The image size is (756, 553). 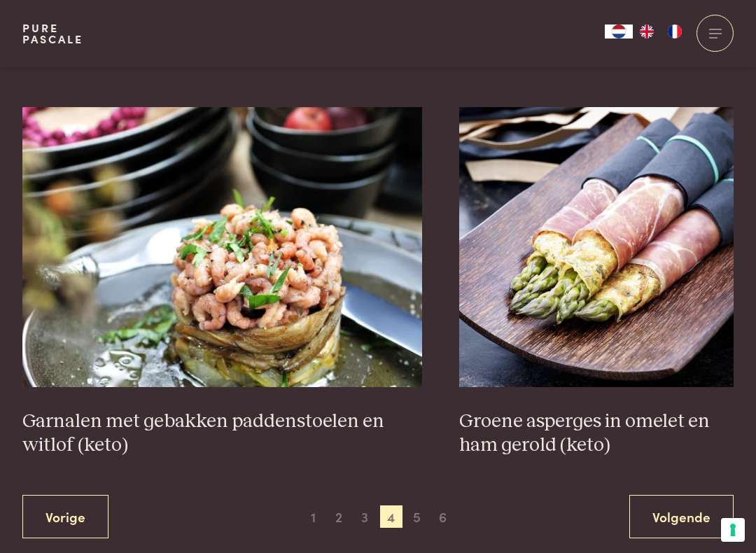 What do you see at coordinates (418, 517) in the screenshot?
I see `span: 5` at bounding box center [418, 517].